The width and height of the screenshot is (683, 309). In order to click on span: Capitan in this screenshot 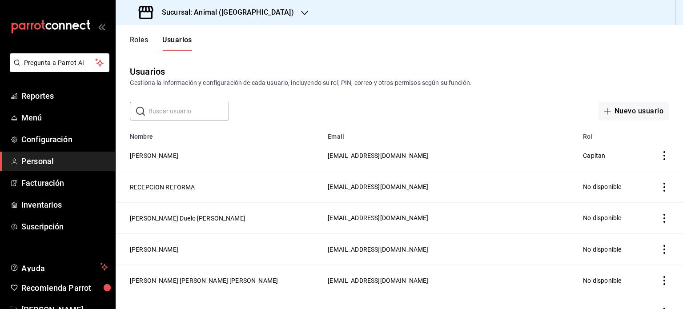, I will do `click(594, 156)`.